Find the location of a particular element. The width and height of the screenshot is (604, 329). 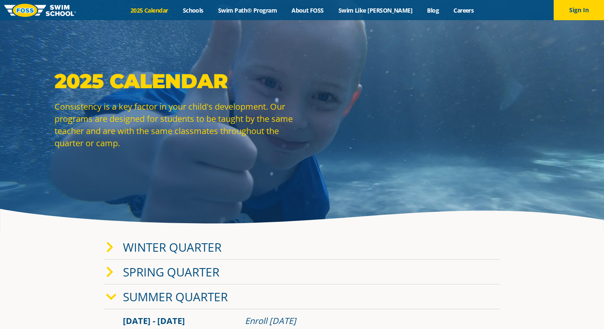

a: Swim Path® Program is located at coordinates (247, 10).